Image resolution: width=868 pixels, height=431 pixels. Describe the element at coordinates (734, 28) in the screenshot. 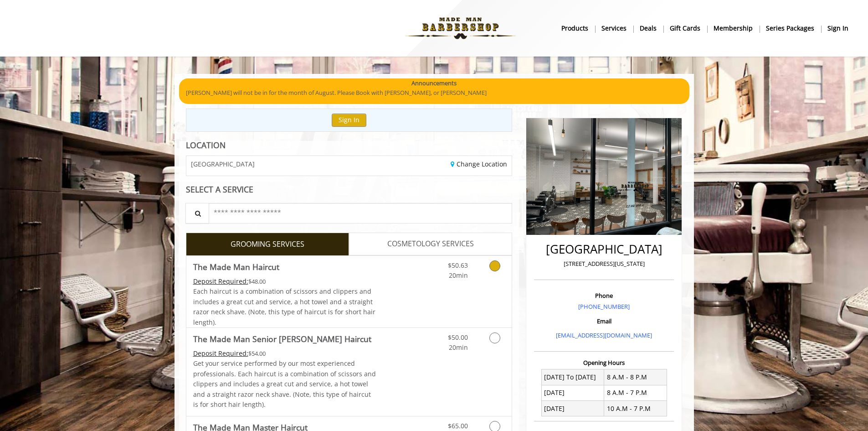

I see `b: Membership` at that location.